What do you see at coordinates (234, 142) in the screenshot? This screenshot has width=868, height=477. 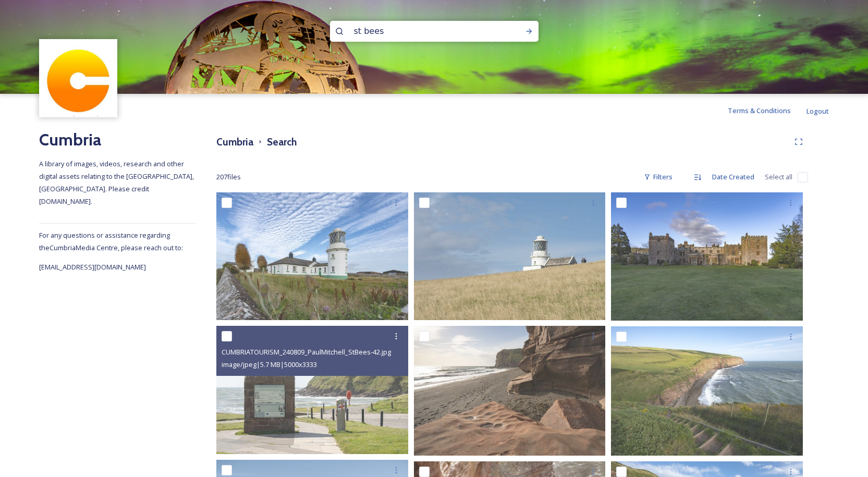 I see `h3: Cumbria` at bounding box center [234, 142].